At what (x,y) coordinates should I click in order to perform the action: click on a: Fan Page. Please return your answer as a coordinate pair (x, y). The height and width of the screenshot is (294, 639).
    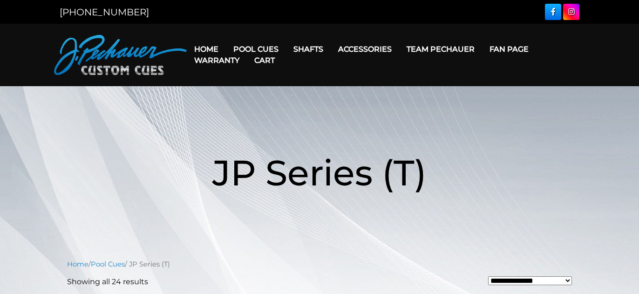
    Looking at the image, I should click on (509, 49).